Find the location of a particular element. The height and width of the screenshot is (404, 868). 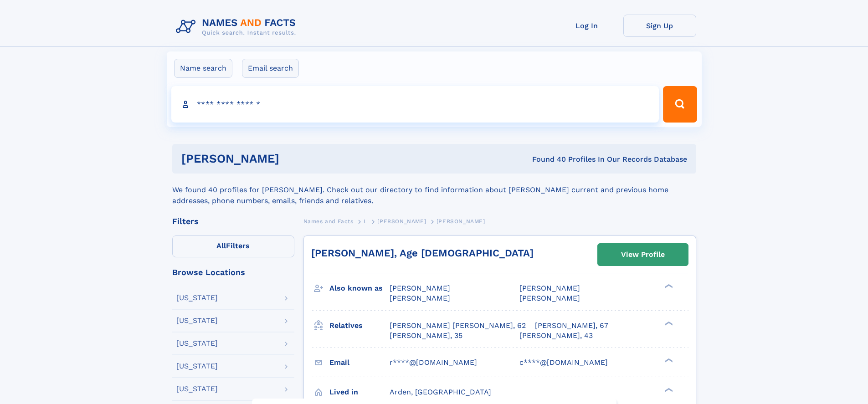

a: L is located at coordinates (366, 221).